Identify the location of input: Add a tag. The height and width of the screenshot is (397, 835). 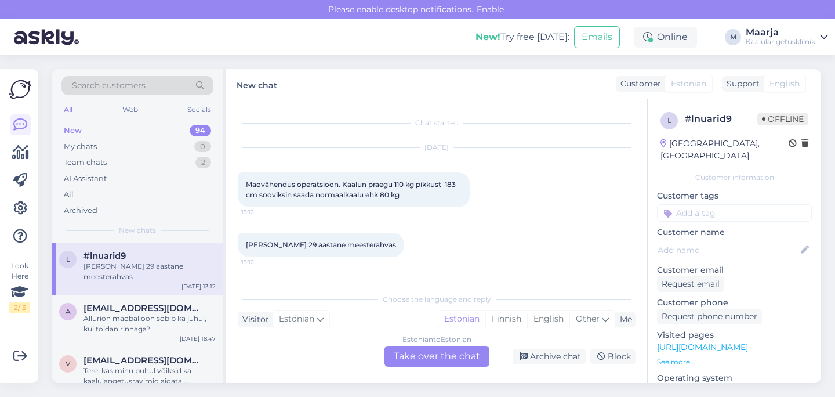
(734, 213).